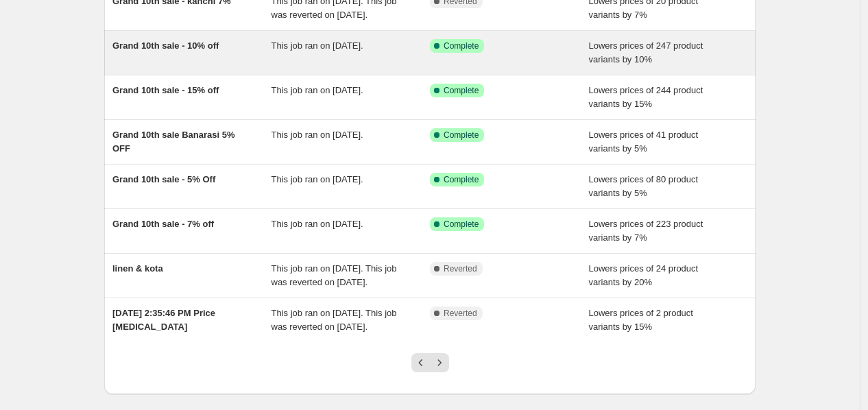  Describe the element at coordinates (421, 363) in the screenshot. I see `button: Previous` at that location.